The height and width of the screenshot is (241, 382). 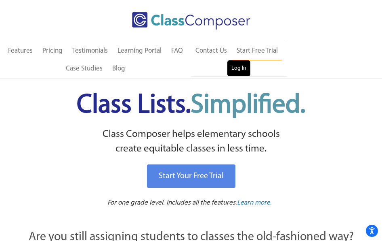 I want to click on a: Learn more., so click(x=255, y=203).